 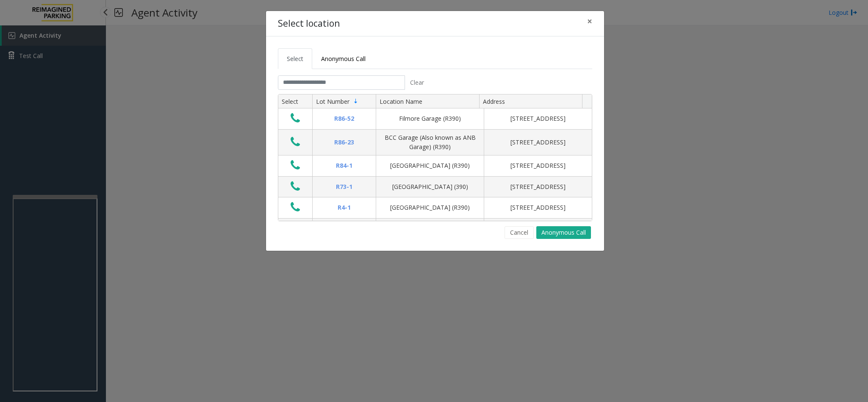 What do you see at coordinates (333, 101) in the screenshot?
I see `span: Lot Number` at bounding box center [333, 101].